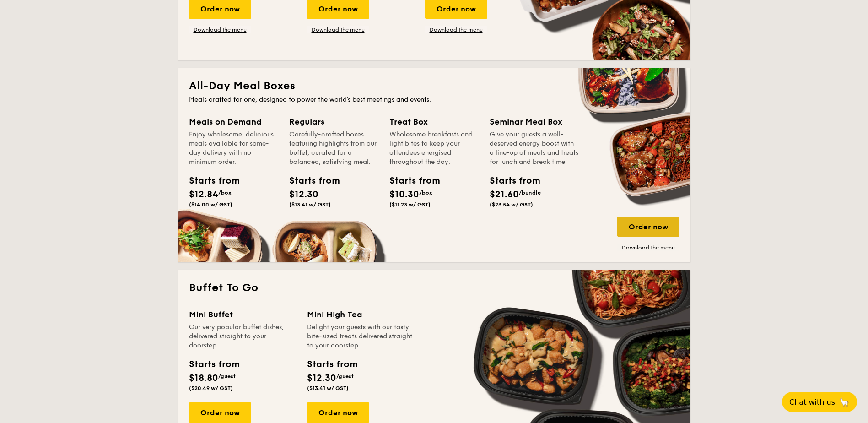 The height and width of the screenshot is (423, 868). Describe the element at coordinates (361, 315) in the screenshot. I see `div: Mini High Tea` at that location.